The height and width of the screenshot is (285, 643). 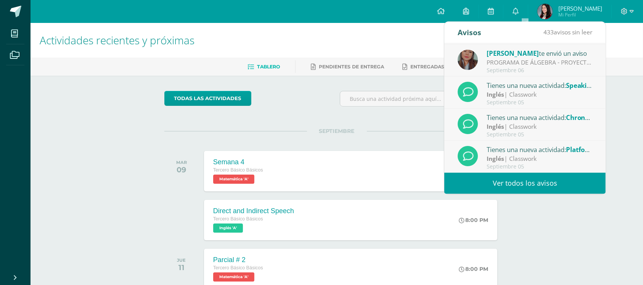 What do you see at coordinates (595, 117) in the screenshot?
I see `span: Chronological Line` at bounding box center [595, 117].